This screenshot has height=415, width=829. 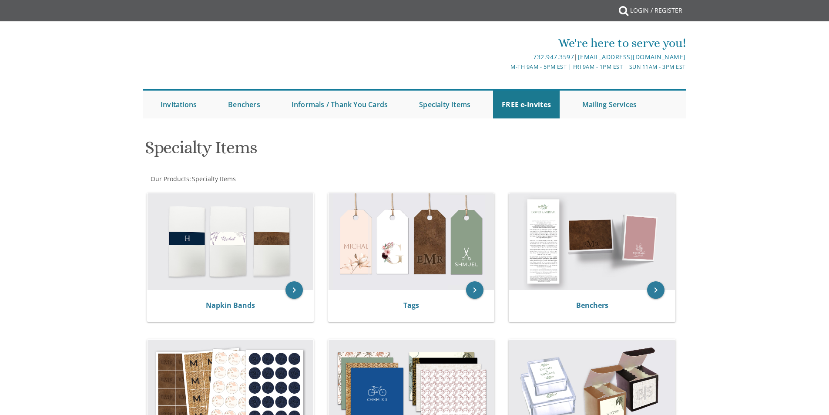 I want to click on a: Our Products, so click(x=169, y=178).